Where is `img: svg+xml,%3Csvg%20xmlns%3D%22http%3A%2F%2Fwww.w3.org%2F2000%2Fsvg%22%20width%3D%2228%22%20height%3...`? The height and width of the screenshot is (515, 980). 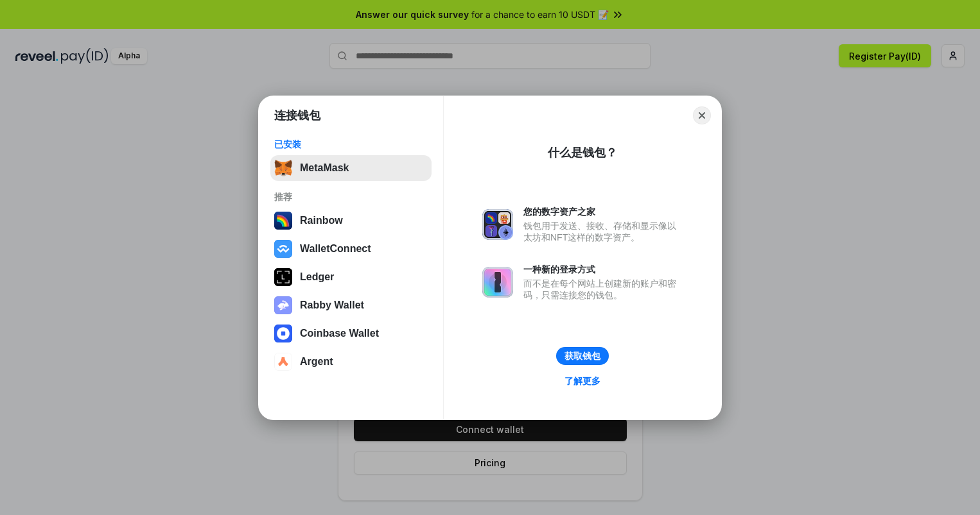
img: svg+xml,%3Csvg%20xmlns%3D%22http%3A%2F%2Fwww.w3.org%2F2000%2Fsvg%22%20width%3D%2228%22%20height%3... is located at coordinates (284, 277).